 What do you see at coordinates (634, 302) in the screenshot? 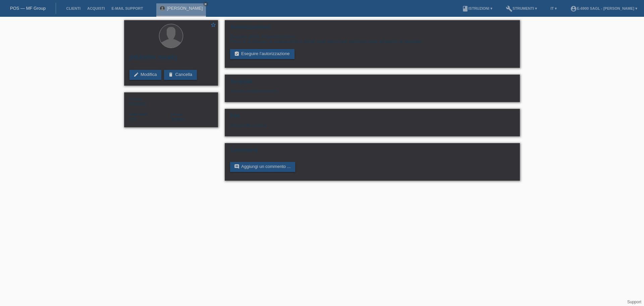
I see `a: Support` at bounding box center [634, 302].